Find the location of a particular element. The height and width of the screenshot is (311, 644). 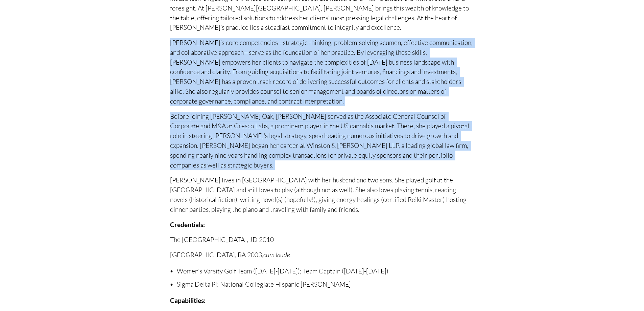

strong: Credentials: is located at coordinates (187, 224).